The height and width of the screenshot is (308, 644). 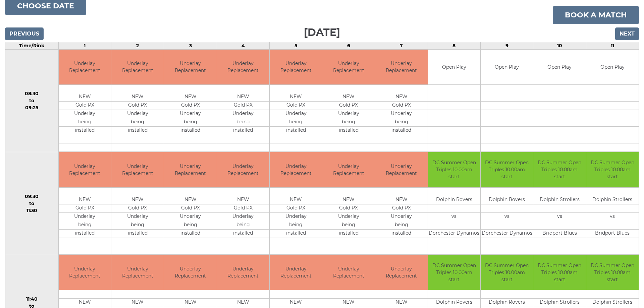 What do you see at coordinates (349, 45) in the screenshot?
I see `td: 6` at bounding box center [349, 45].